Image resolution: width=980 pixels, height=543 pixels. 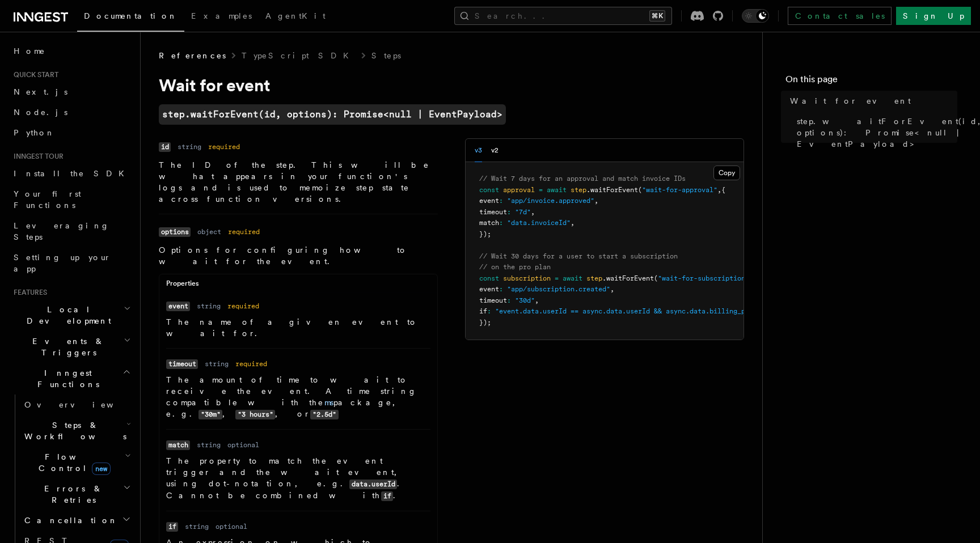 What do you see at coordinates (612, 190) in the screenshot?
I see `span: .waitForEvent` at bounding box center [612, 190].